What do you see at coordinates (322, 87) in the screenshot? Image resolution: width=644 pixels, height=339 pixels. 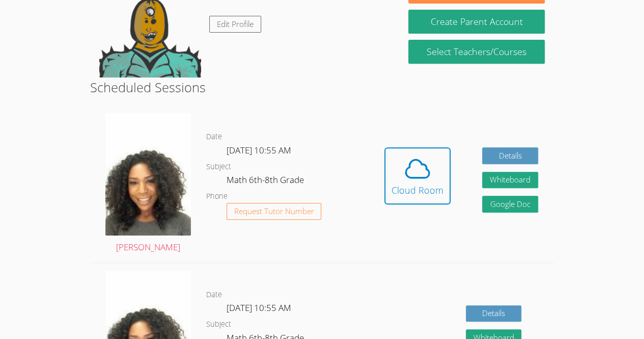 I see `h2: Scheduled Sessions` at bounding box center [322, 87].